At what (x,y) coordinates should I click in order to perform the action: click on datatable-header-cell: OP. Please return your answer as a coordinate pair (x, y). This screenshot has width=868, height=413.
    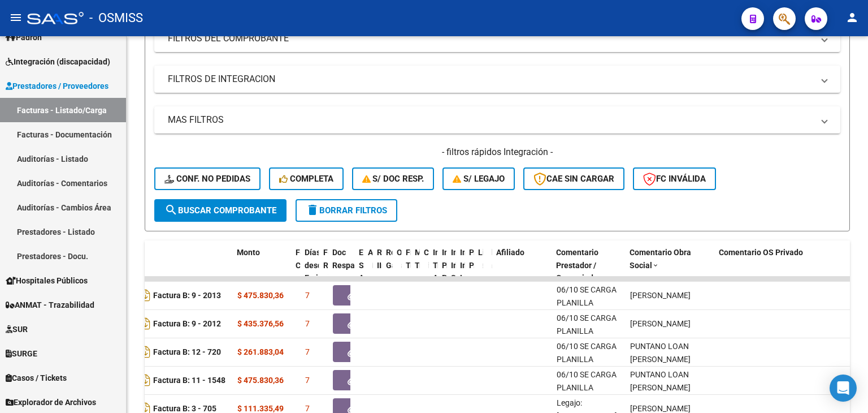
    Looking at the image, I should click on (397, 271).